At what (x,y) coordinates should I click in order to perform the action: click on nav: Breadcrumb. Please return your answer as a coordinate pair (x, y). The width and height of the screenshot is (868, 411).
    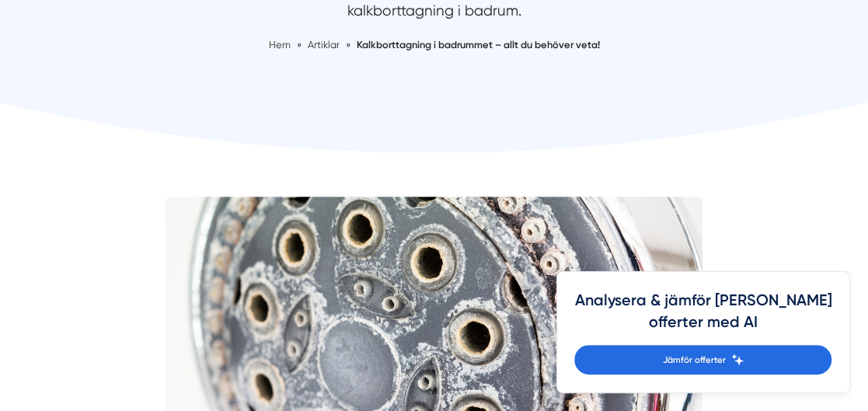
    Looking at the image, I should click on (434, 45).